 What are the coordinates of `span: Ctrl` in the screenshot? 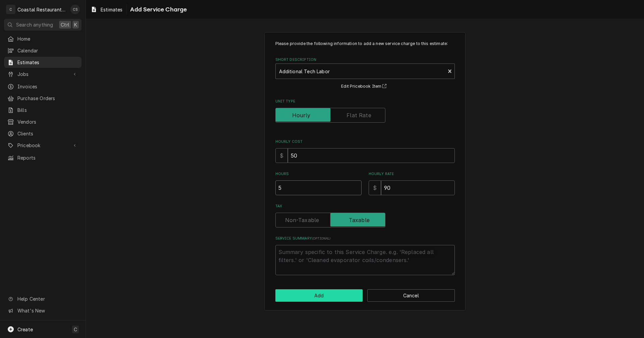 It's located at (65, 25).